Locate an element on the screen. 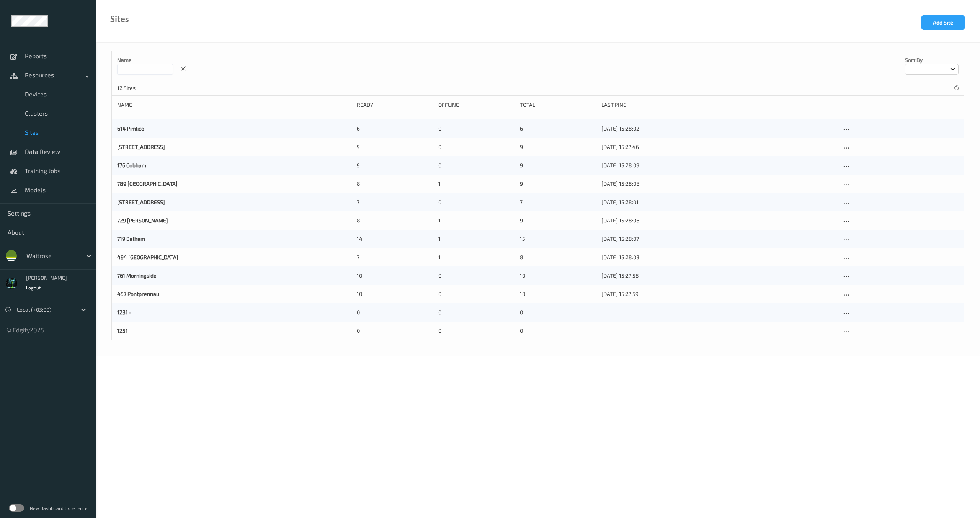  div: Sites is located at coordinates (119, 19).